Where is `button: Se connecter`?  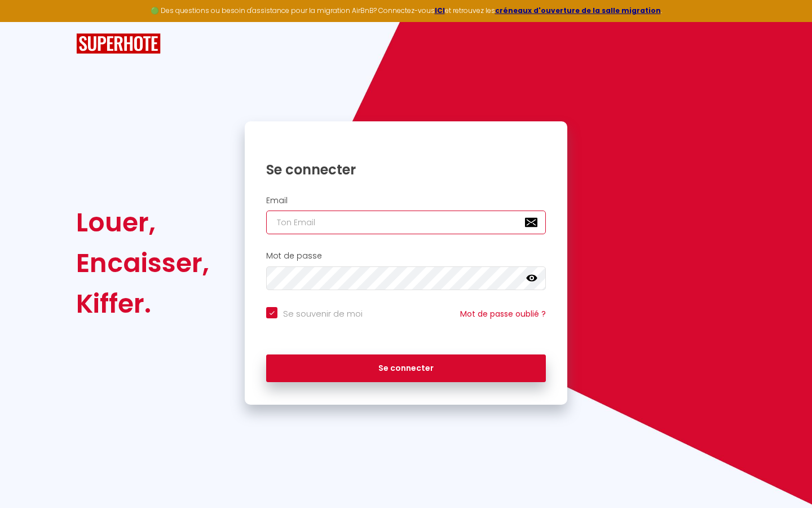 button: Se connecter is located at coordinates (406, 369).